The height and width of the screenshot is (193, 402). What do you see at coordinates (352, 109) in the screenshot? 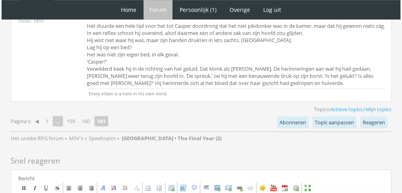
I see `span: Topics: |` at bounding box center [352, 109].